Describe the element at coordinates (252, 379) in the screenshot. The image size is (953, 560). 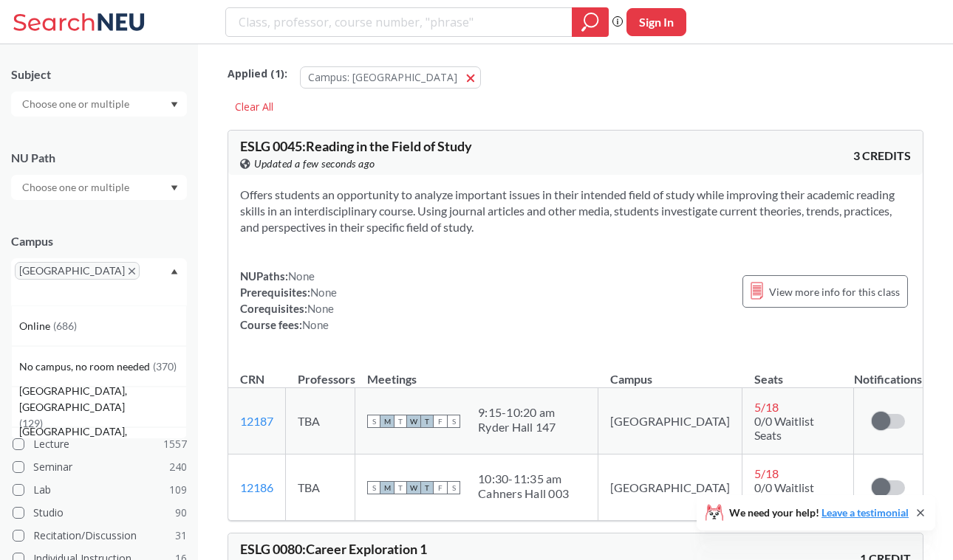
I see `div: CRN` at that location.